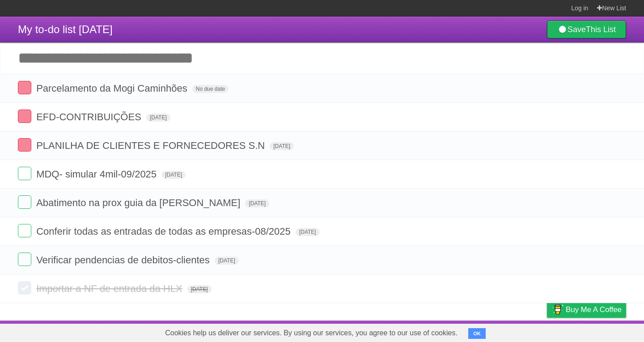  Describe the element at coordinates (476, 331) in the screenshot. I see `a: Developers` at that location.